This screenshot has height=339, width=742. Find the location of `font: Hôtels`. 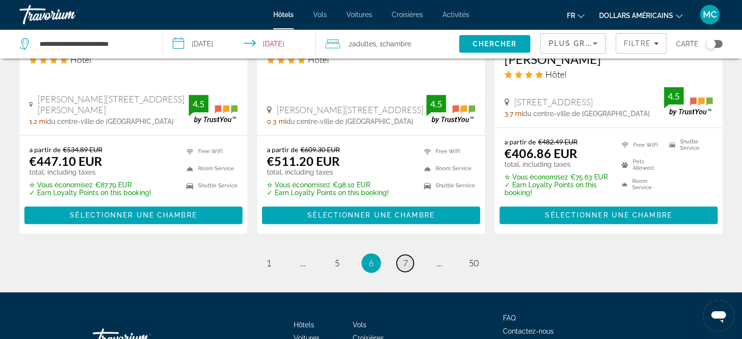

font: Hôtels is located at coordinates (283, 15).